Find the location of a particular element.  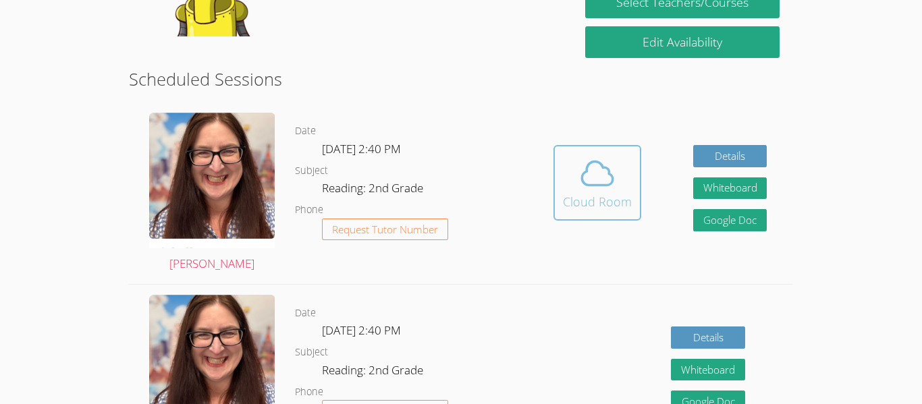

a: Edit Availability is located at coordinates (682, 42).